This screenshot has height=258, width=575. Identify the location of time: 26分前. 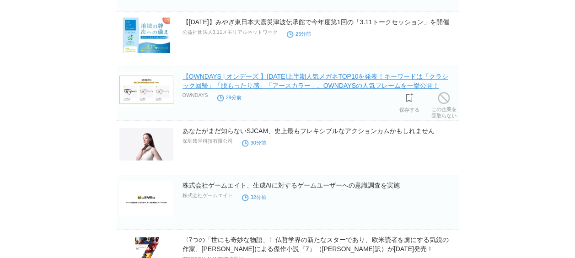
(299, 34).